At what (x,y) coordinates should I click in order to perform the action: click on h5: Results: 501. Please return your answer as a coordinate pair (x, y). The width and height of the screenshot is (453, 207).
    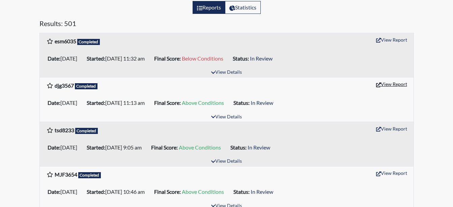
    Looking at the image, I should click on (227, 25).